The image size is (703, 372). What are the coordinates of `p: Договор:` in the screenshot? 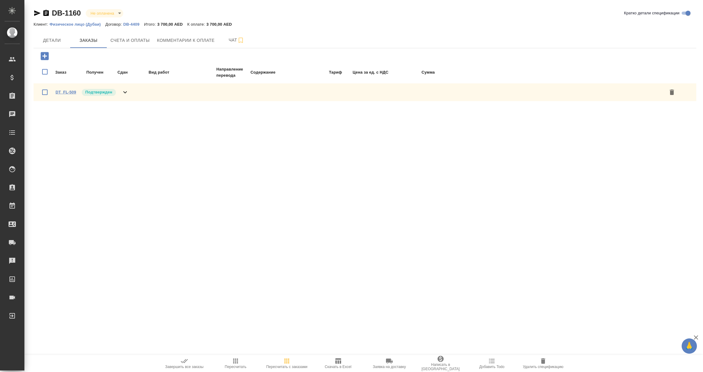 It's located at (114, 24).